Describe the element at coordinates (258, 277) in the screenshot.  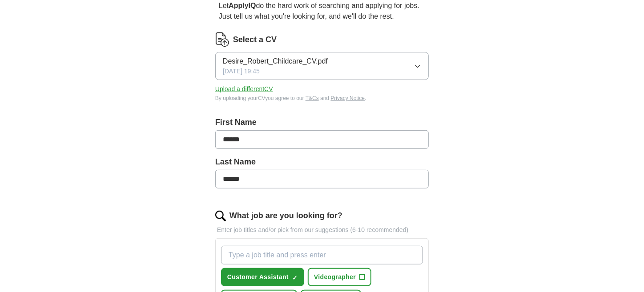
I see `span: Customer Assistant` at that location.